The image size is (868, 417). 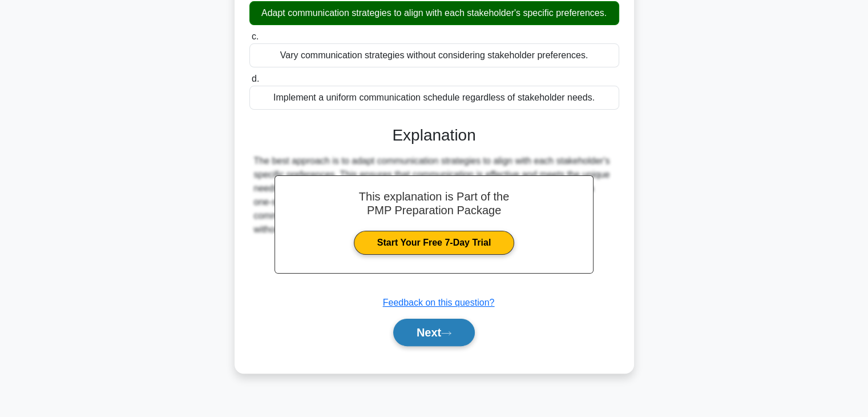 What do you see at coordinates (255, 36) in the screenshot?
I see `span: c.` at bounding box center [255, 36].